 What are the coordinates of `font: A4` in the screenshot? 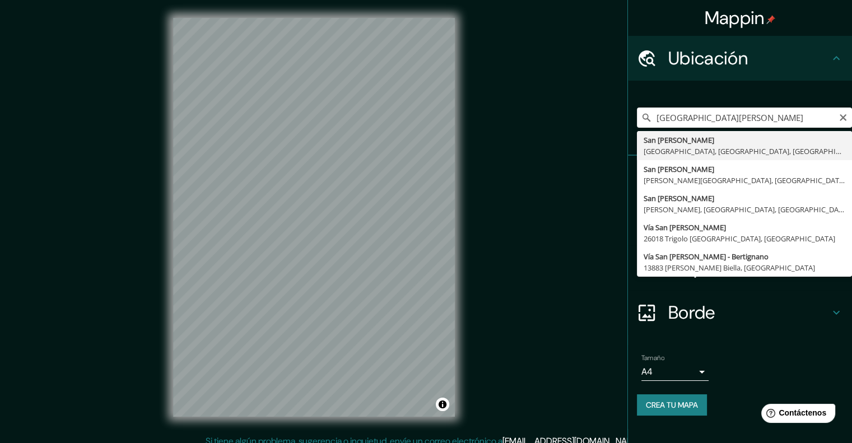 It's located at (647, 371).